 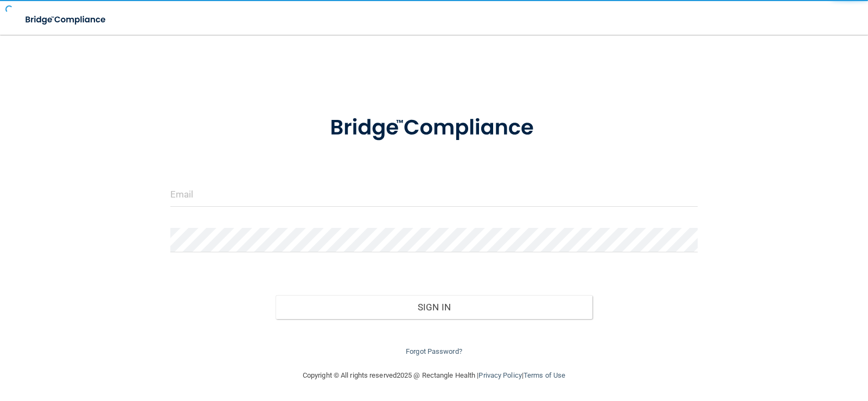 I want to click on button: Sign In, so click(x=434, y=307).